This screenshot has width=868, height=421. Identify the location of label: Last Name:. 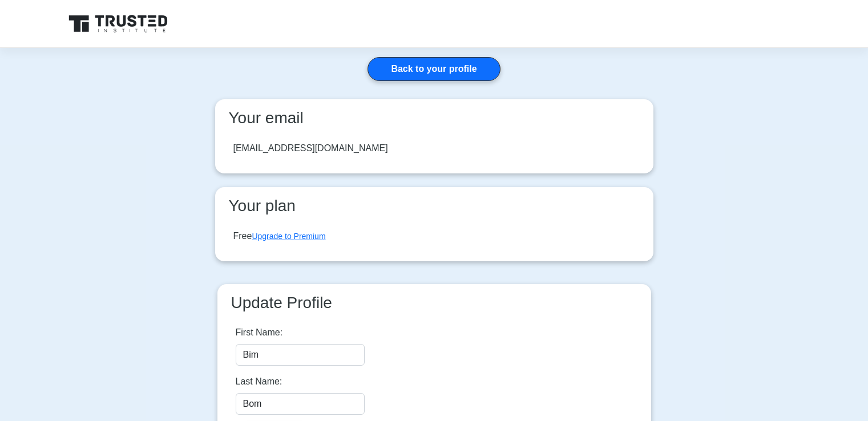
(259, 382).